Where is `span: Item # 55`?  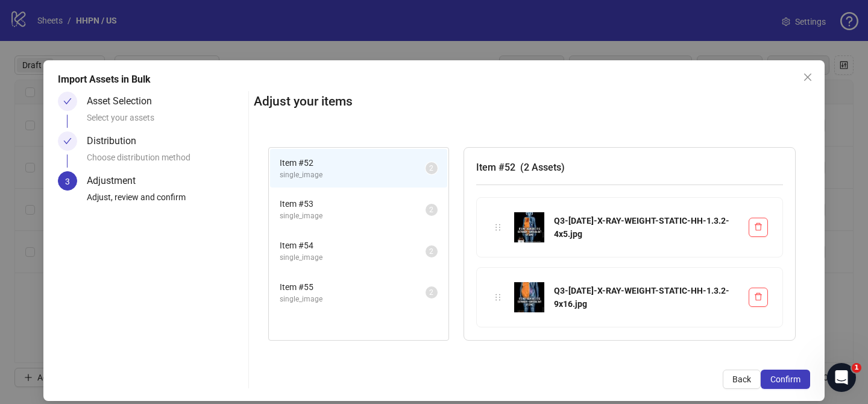
span: Item # 55 is located at coordinates (353, 287).